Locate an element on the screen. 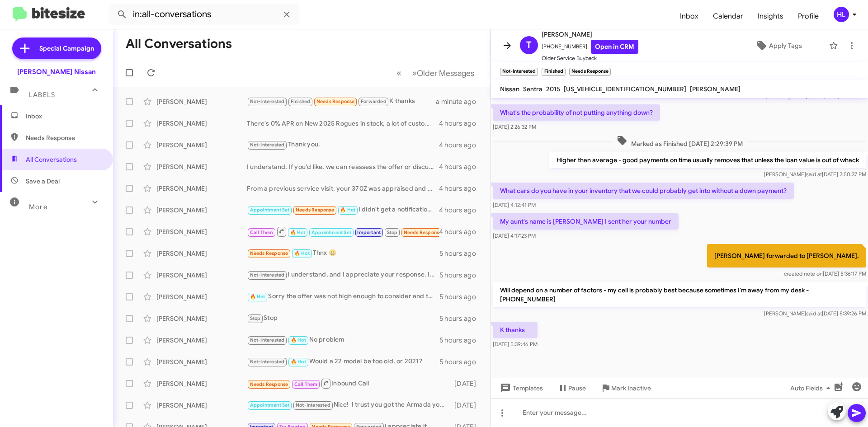 The height and width of the screenshot is (427, 868). div: From a previous service visit, your 370Z was appraised and an offer for $14,760 to purchase it wa... is located at coordinates (343, 188).